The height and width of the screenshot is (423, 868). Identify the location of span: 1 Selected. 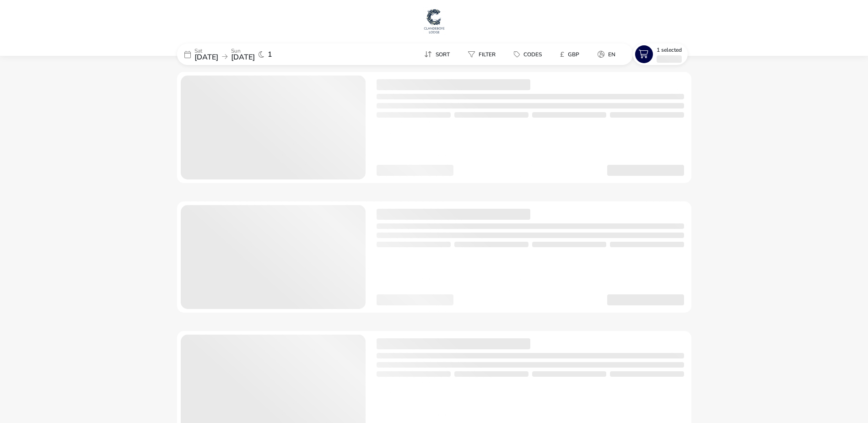
(669, 50).